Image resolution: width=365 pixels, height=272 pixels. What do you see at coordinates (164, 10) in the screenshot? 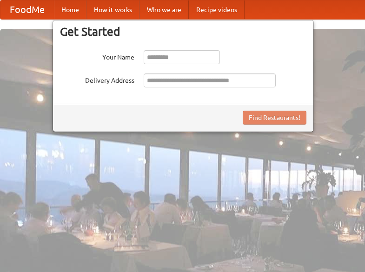
I see `a: Who we are` at bounding box center [164, 10].